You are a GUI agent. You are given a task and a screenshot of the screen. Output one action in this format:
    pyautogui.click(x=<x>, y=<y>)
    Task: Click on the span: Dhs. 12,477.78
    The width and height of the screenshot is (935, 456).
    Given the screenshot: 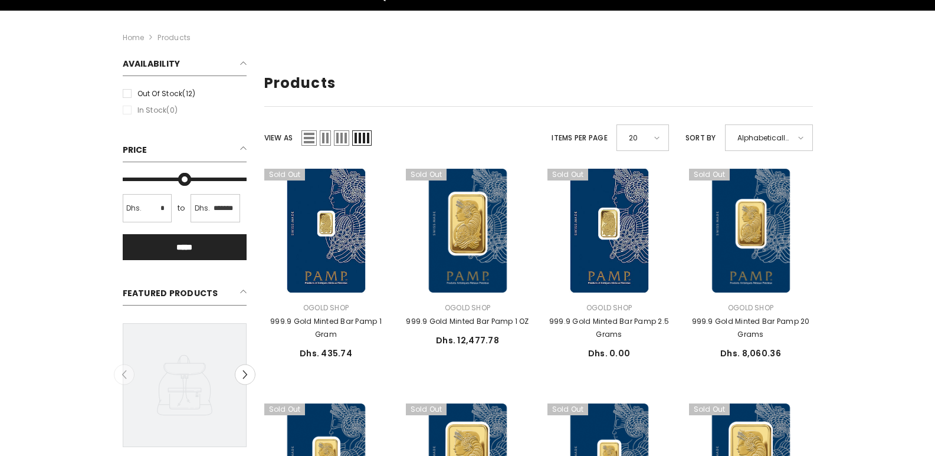 What is the action you would take?
    pyautogui.click(x=467, y=341)
    